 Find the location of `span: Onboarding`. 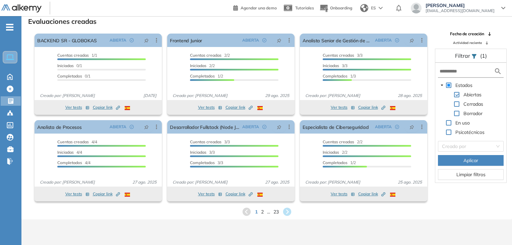

span: Onboarding is located at coordinates (341, 8).